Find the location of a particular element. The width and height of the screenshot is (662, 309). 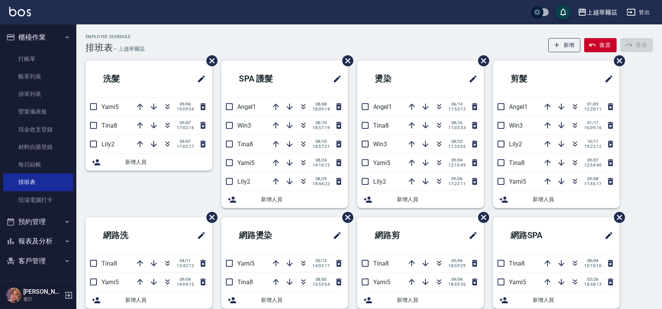

span: 03/26 is located at coordinates (592, 280).